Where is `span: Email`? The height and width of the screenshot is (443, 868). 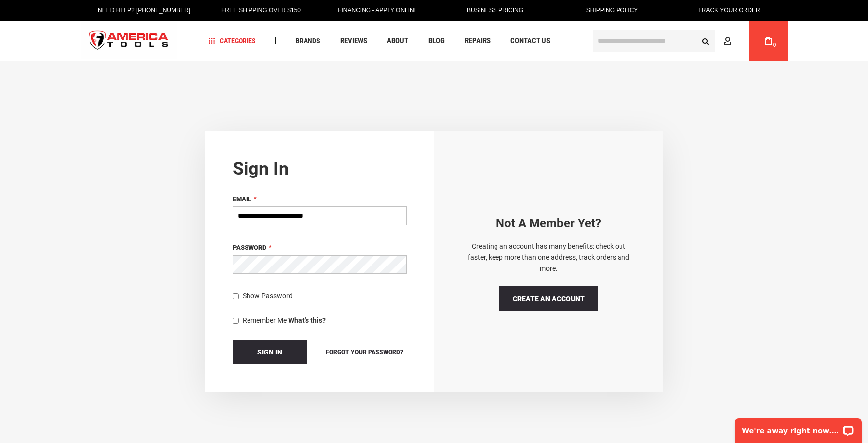 span: Email is located at coordinates (242, 199).